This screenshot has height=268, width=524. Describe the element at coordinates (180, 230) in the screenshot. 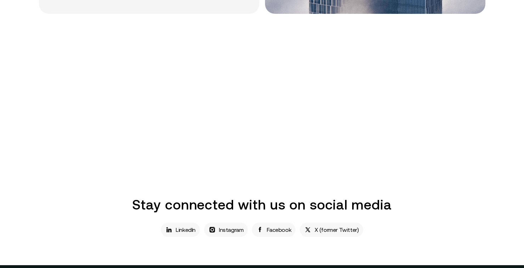

I see `a: LinkedIn` at that location.